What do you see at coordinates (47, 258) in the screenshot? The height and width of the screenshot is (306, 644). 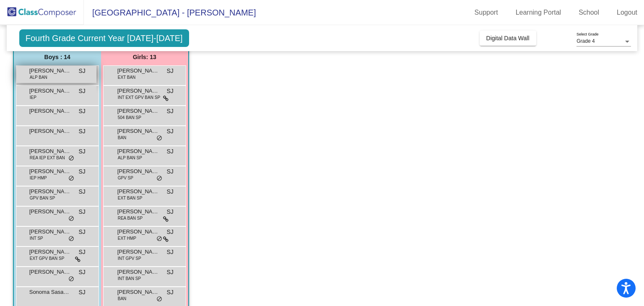 I see `span: EXT GPV BAN SP` at bounding box center [47, 258].